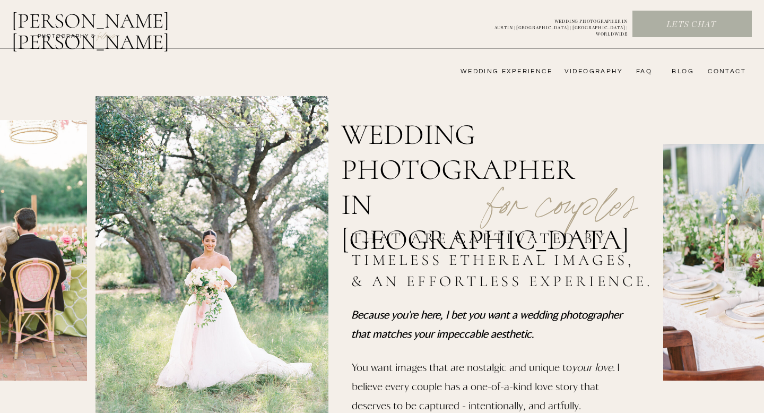 This screenshot has width=764, height=413. Describe the element at coordinates (592, 72) in the screenshot. I see `a: videography` at that location.